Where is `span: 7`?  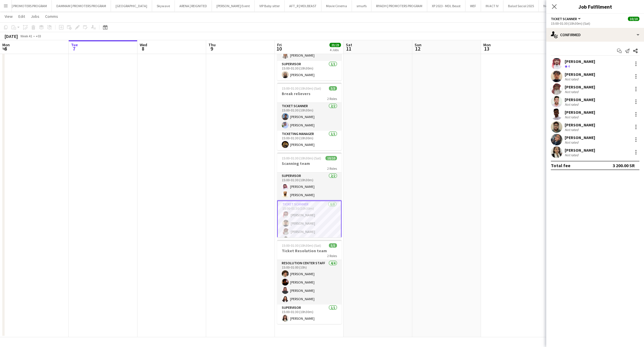 span: 7 is located at coordinates (74, 48).